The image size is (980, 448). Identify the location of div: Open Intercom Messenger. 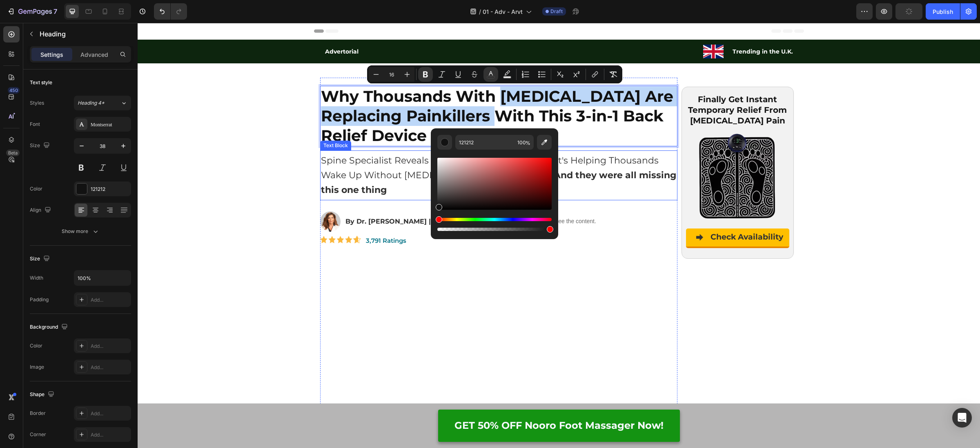
(962, 417).